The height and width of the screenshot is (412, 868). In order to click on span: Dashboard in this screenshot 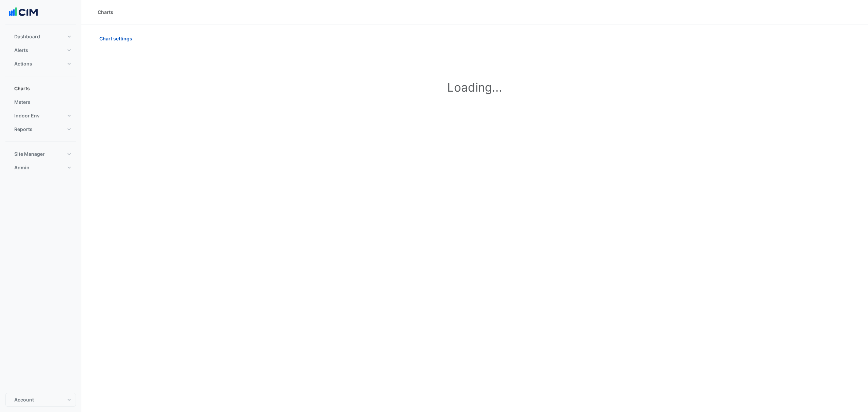, I will do `click(27, 37)`.